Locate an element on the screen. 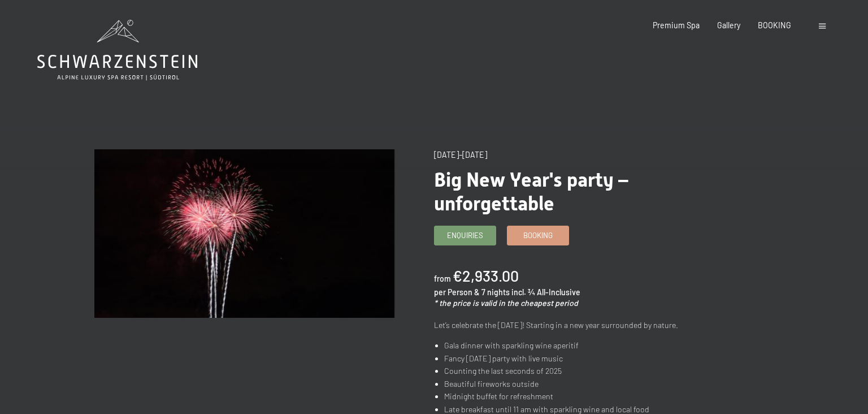  li: Gala dinner with sparkling wine aperitif is located at coordinates (588, 345).